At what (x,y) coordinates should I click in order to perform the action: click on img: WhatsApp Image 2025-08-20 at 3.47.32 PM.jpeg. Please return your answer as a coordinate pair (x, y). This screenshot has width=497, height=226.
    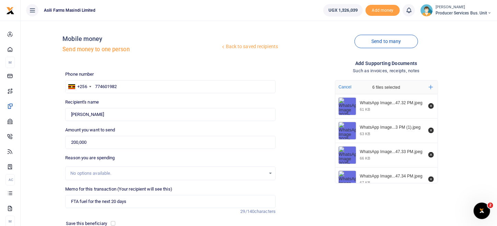
    Looking at the image, I should click on (347, 106).